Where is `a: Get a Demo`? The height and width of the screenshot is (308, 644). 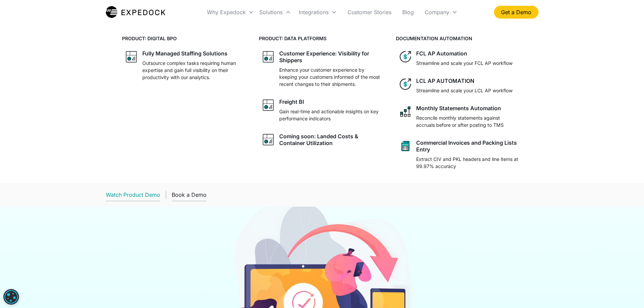 a: Get a Demo is located at coordinates (516, 12).